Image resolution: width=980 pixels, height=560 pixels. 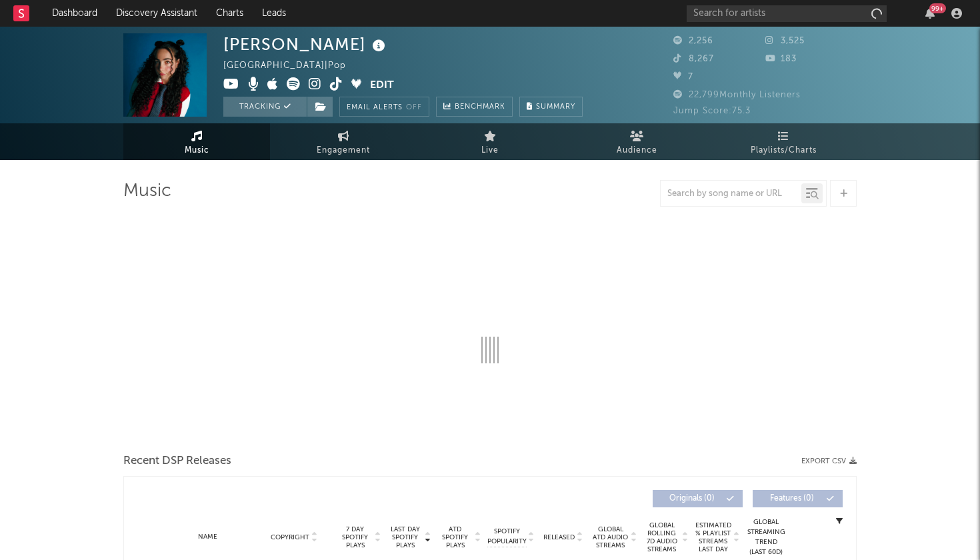 I want to click on div: Global Streaming Trend (Last 60D), so click(x=766, y=537).